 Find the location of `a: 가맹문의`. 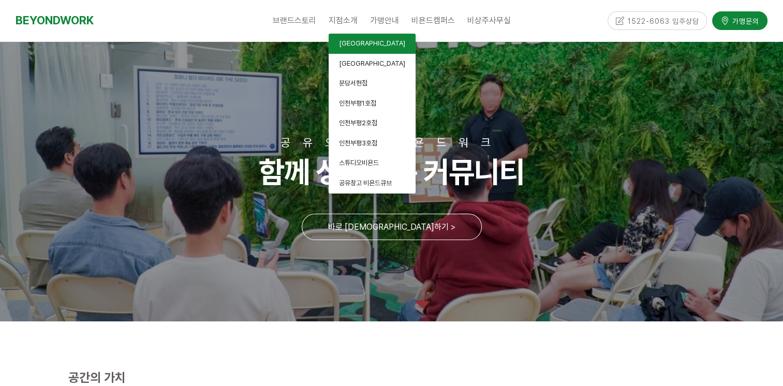

a: 가맹문의 is located at coordinates (739, 20).